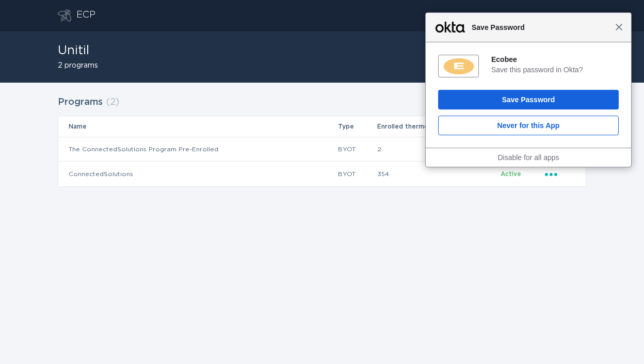 The height and width of the screenshot is (364, 644). What do you see at coordinates (459, 66) in the screenshot?
I see `img: kAAAAASUVORK5CYII=` at bounding box center [459, 66].